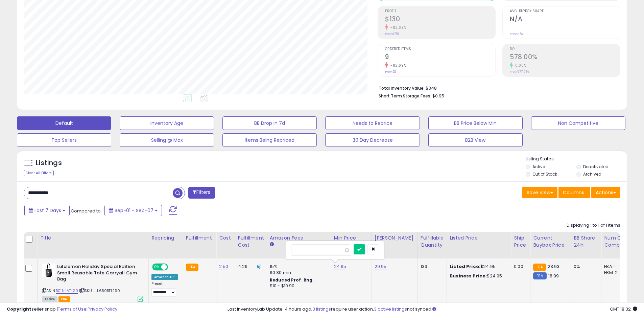 Image resolution: width=644 pixels, height=316 pixels. Describe the element at coordinates (321, 309) in the screenshot. I see `a: 3 listings` at that location.